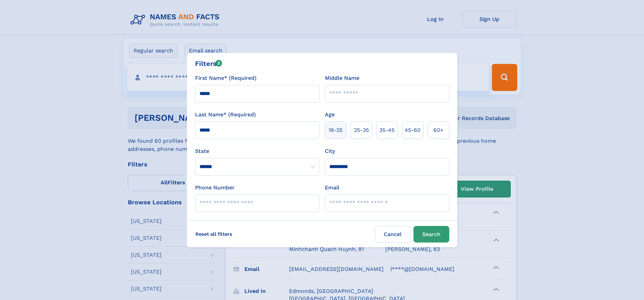 This screenshot has height=300, width=644. What do you see at coordinates (330, 151) in the screenshot?
I see `label: City` at bounding box center [330, 151].